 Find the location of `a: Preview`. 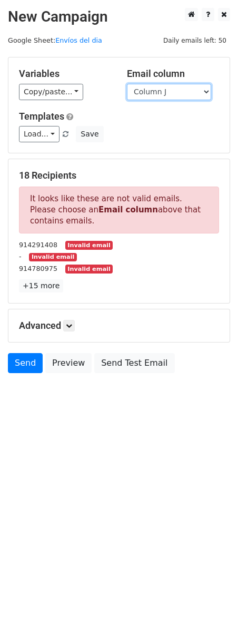

a: Preview is located at coordinates (68, 363).